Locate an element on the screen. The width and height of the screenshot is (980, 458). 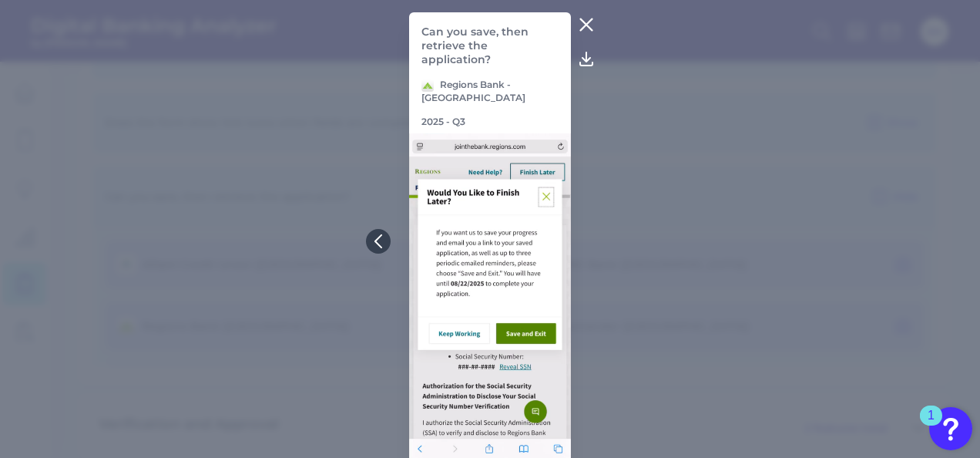
p: 2025 - Q3 is located at coordinates (443, 121).